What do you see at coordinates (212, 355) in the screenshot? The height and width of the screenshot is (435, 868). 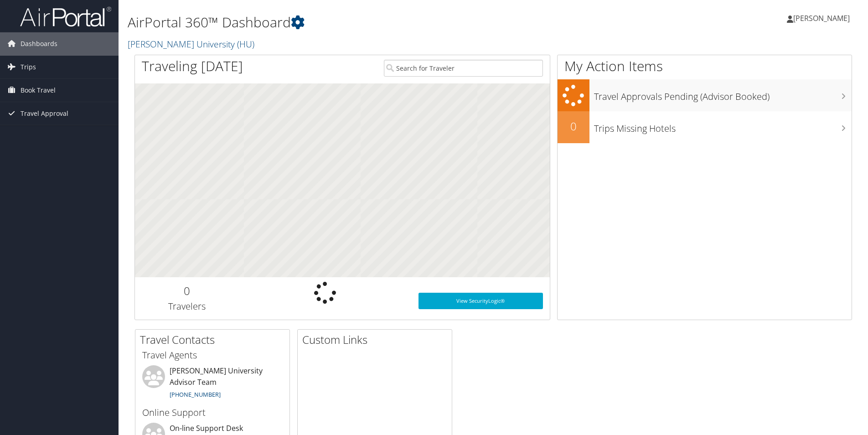 I see `h3: Travel Agents` at bounding box center [212, 355].